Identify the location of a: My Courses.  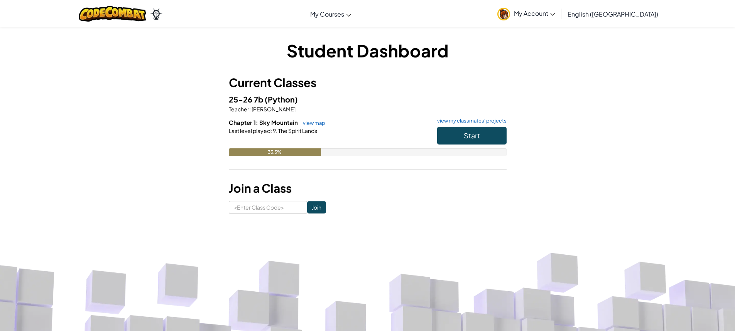
(331, 14).